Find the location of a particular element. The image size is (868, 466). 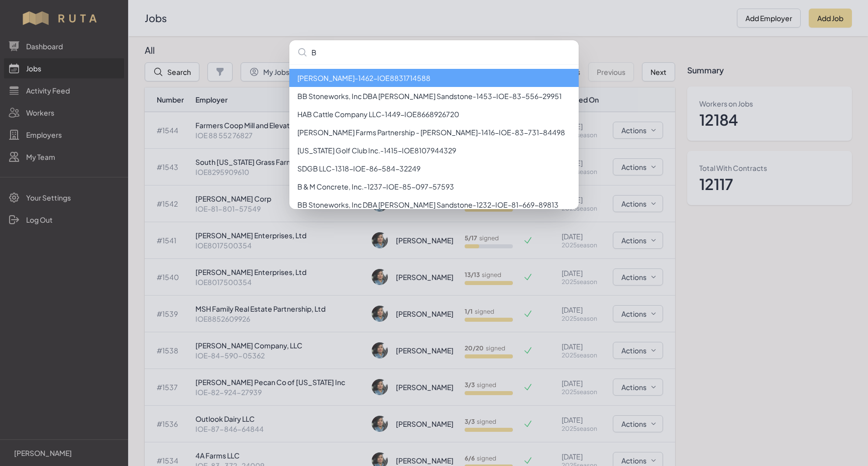

input: Search... is located at coordinates (434, 52).